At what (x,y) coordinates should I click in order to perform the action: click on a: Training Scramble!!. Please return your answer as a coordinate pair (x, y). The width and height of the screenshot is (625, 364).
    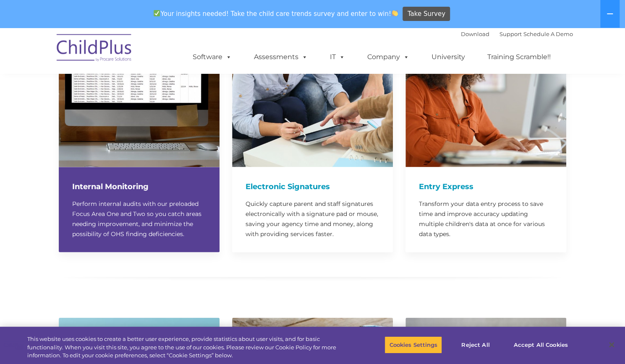
    Looking at the image, I should click on (519, 57).